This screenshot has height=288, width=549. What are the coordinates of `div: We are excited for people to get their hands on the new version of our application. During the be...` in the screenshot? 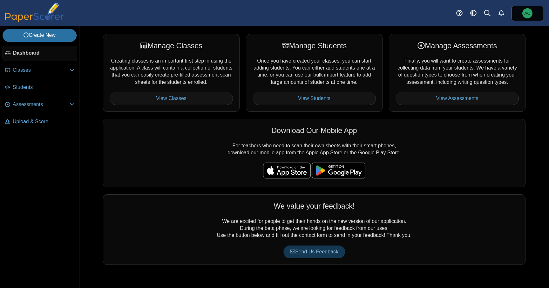 It's located at (314, 230).